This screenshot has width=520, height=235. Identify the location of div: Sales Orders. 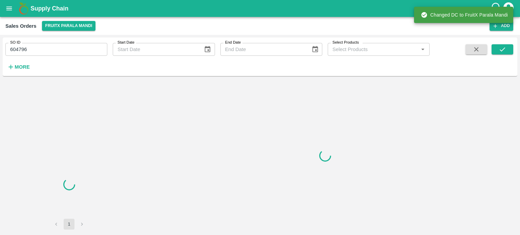
(21, 26).